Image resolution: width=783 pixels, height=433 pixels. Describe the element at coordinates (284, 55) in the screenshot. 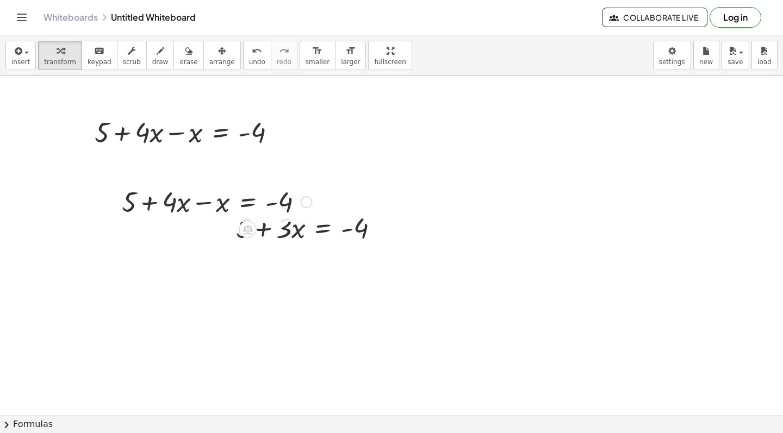

I see `button: redoredo` at that location.